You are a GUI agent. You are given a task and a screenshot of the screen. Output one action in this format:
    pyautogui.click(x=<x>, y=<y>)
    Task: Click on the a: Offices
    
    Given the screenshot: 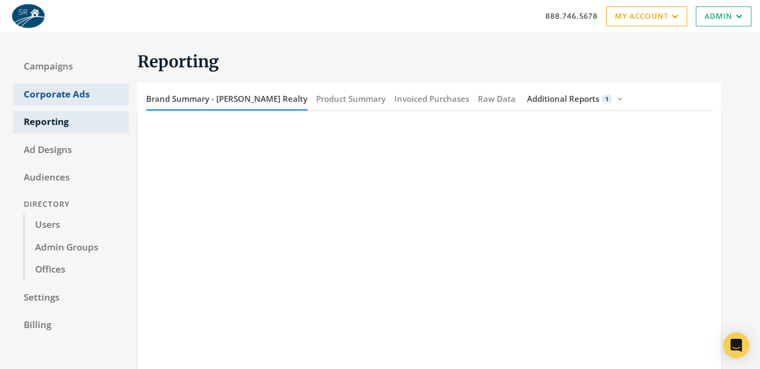 What is the action you would take?
    pyautogui.click(x=76, y=270)
    